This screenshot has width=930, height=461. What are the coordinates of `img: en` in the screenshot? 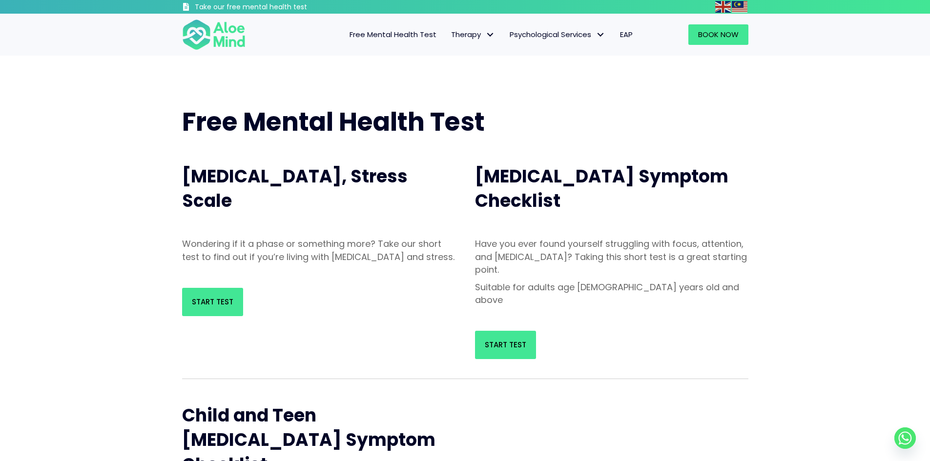 It's located at (723, 7).